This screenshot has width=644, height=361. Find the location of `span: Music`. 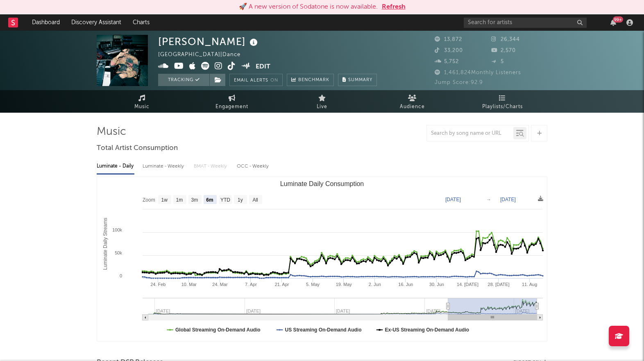

span: Music is located at coordinates (142, 107).